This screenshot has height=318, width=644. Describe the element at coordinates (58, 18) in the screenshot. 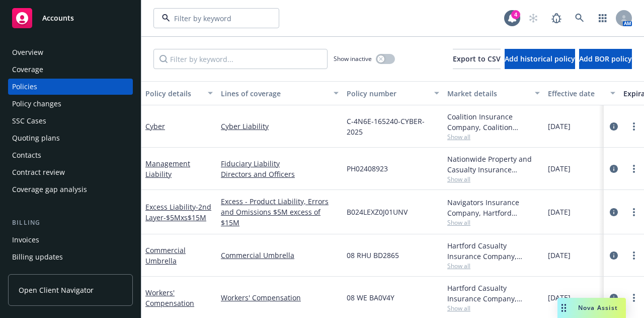

I see `span: Accounts` at that location.